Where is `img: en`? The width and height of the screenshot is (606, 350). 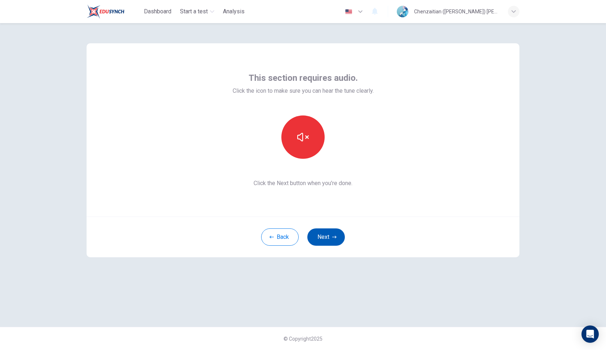
img: en is located at coordinates (349, 12).